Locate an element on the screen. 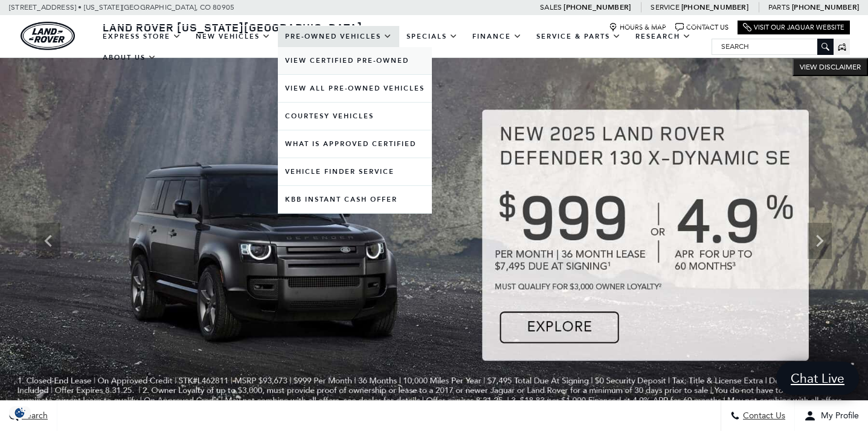 The image size is (868, 431). a: Contact Us is located at coordinates (702, 27).